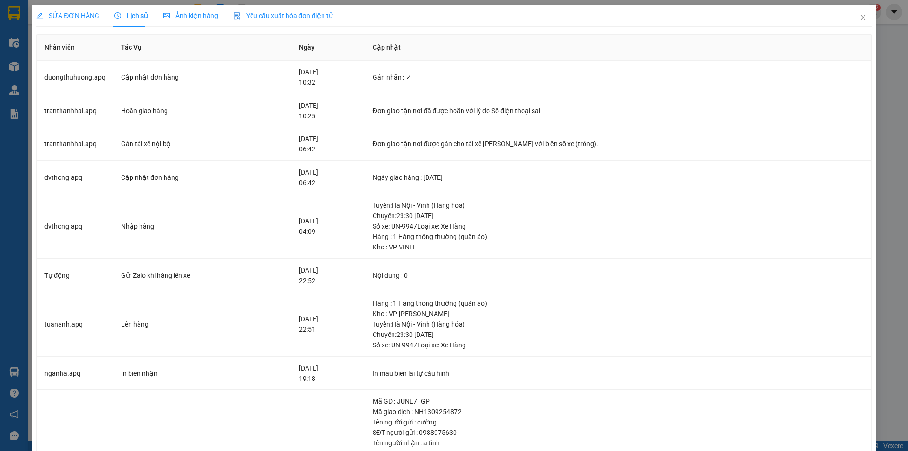  I want to click on td: tuananh.apq, so click(75, 324).